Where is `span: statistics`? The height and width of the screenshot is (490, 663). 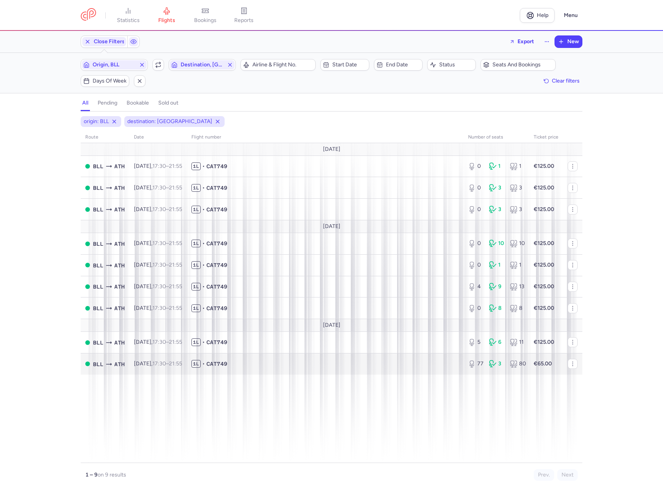 span: statistics is located at coordinates (128, 20).